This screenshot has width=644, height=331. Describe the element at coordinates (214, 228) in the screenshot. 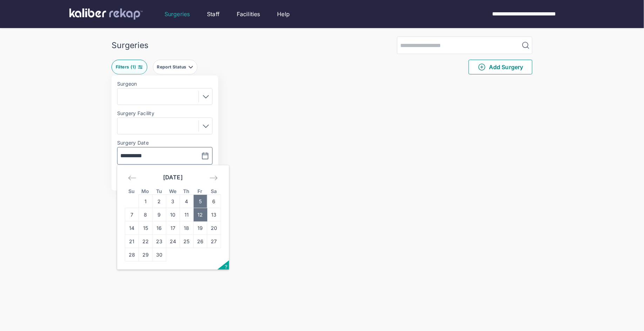

I see `td: Saturday, September 20, 2025` at that location.